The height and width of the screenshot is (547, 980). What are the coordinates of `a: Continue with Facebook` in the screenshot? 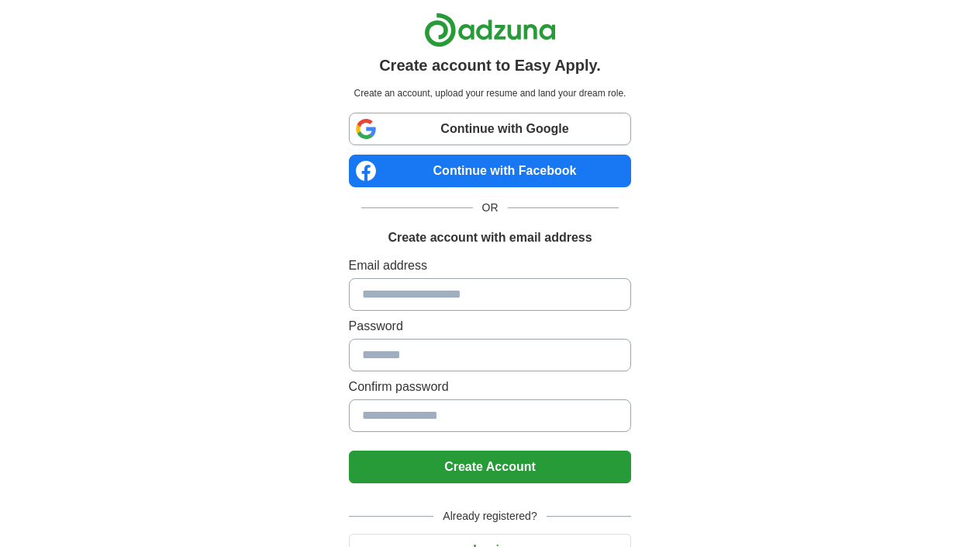 It's located at (490, 171).